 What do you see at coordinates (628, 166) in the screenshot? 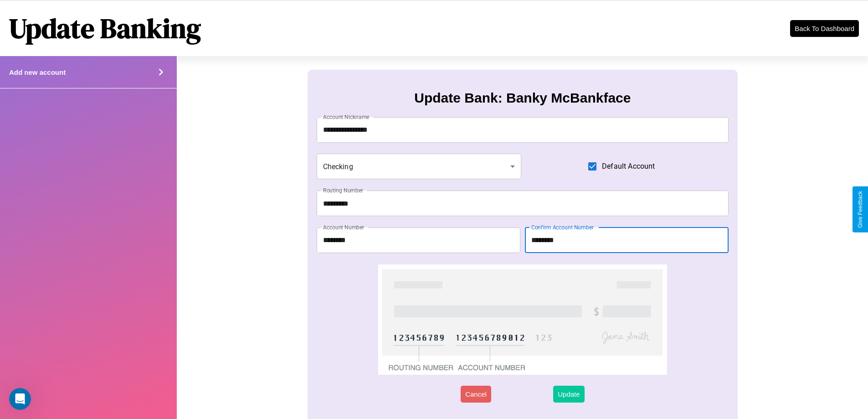
I see `span: Default Account` at bounding box center [628, 166].